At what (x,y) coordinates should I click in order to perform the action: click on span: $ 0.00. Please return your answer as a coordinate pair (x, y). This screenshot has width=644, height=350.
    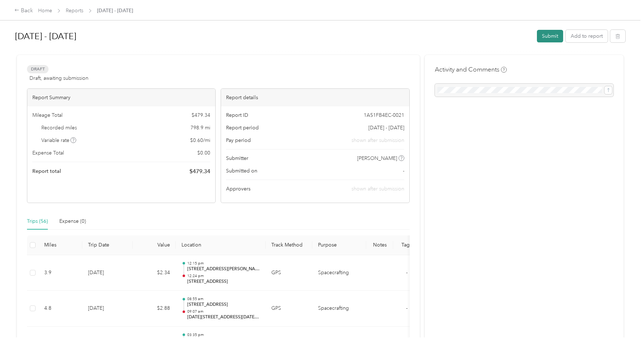
    Looking at the image, I should click on (204, 152).